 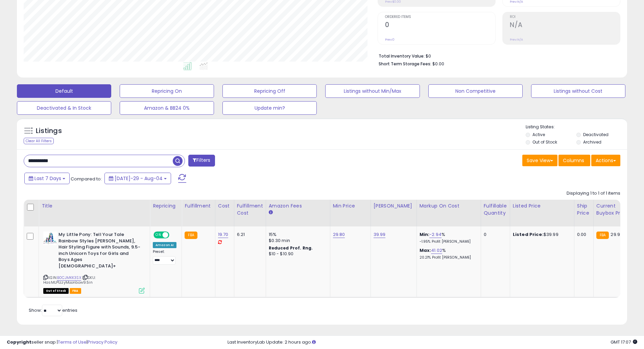 I want to click on button: Filters, so click(x=202, y=160).